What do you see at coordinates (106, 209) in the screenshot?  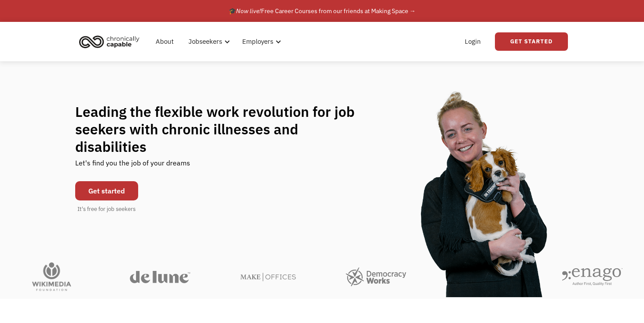 I see `div: It's free for job seekers` at bounding box center [106, 209].